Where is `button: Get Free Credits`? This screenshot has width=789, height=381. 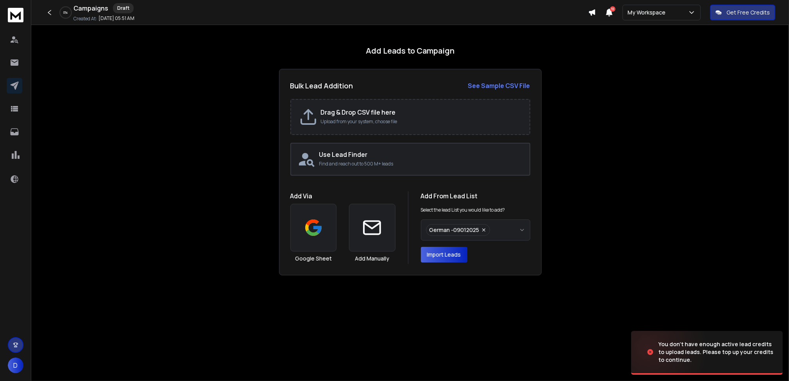 button: Get Free Credits is located at coordinates (742, 13).